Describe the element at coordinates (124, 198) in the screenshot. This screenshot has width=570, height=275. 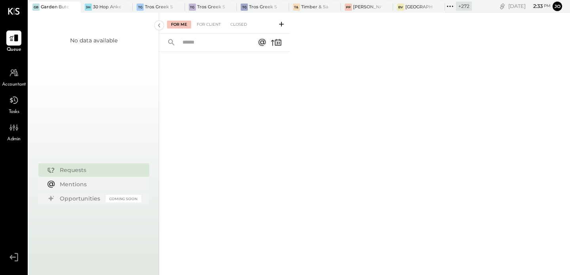
I see `div: Coming Soon` at that location.